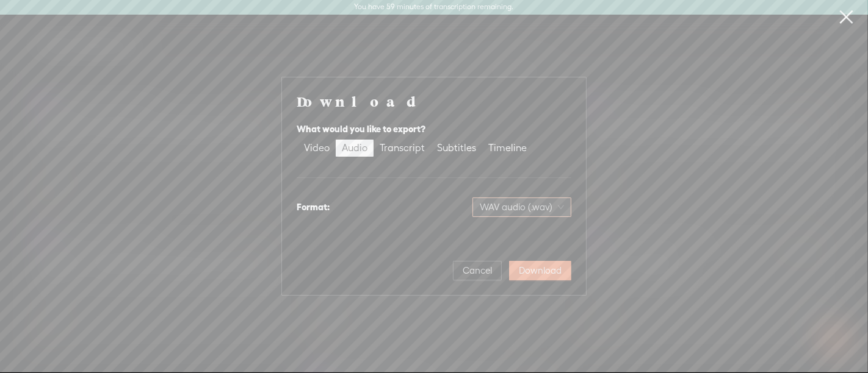  I want to click on div: What would you like to export?, so click(434, 129).